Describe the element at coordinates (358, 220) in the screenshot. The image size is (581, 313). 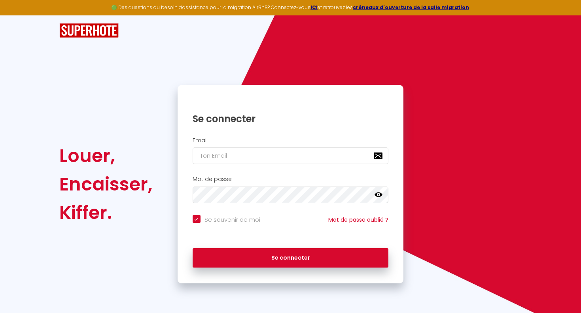
I see `a: Mot de passe oublié ?` at that location.